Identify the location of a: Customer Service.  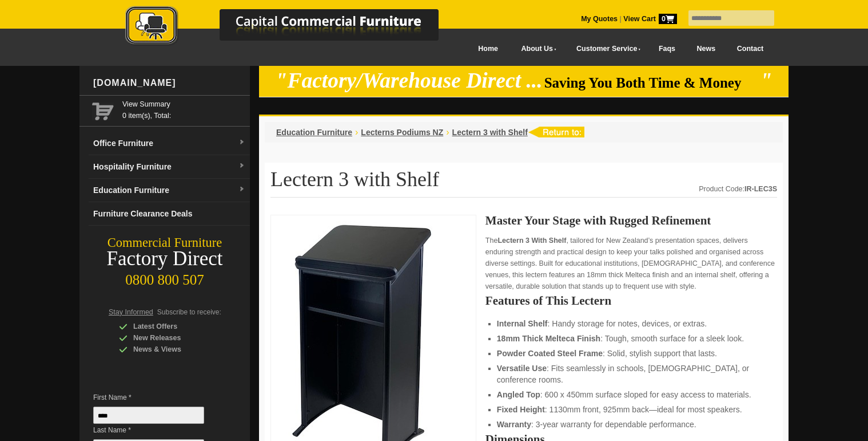
(605, 49).